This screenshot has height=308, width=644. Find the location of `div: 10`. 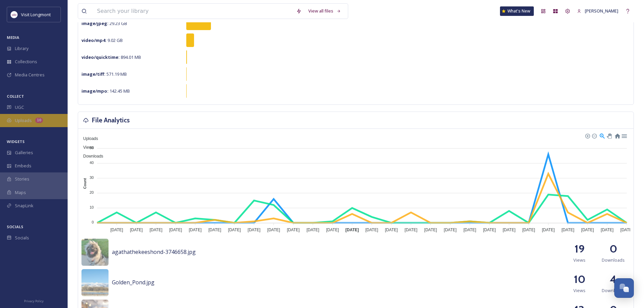

div: 10 is located at coordinates (39, 120).